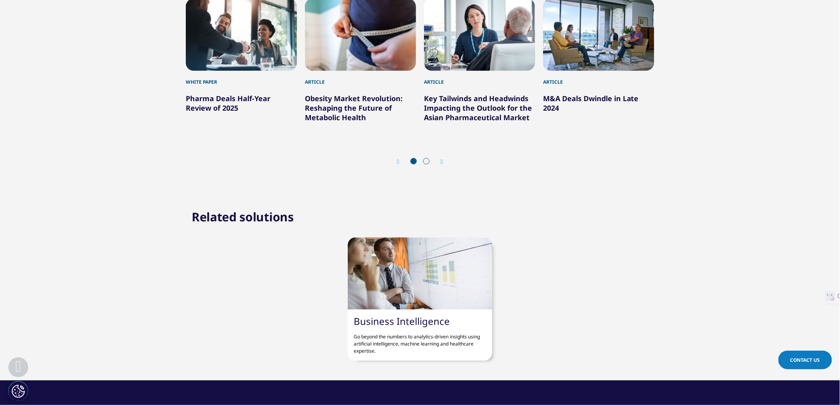  What do you see at coordinates (354, 108) in the screenshot?
I see `a: Obesity Market Revolution: Reshaping the Future of Metabolic Health` at bounding box center [354, 108].